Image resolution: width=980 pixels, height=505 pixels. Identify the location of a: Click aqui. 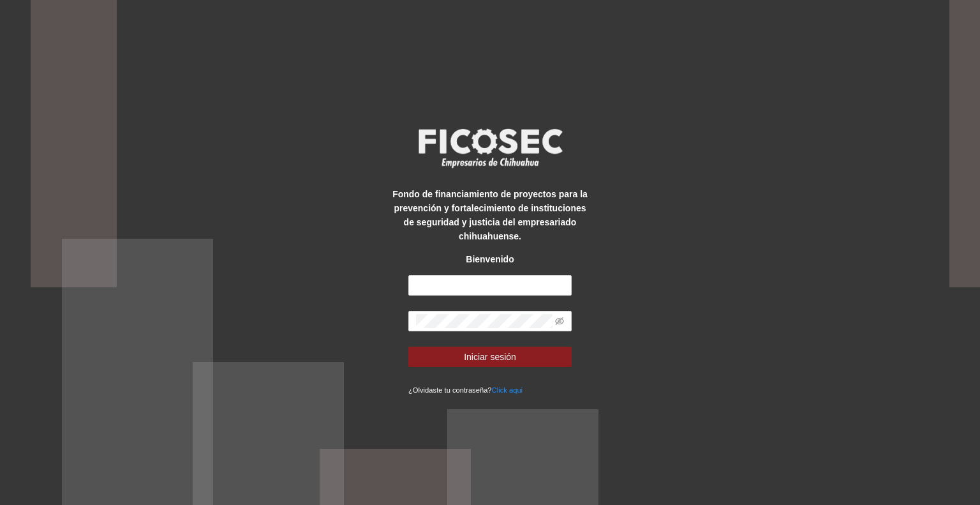
(507, 390).